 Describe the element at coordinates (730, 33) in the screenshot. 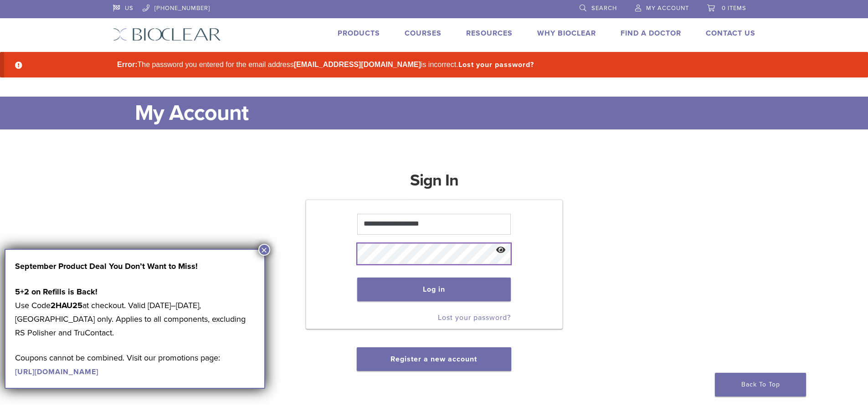

I see `a: Contact Us` at that location.